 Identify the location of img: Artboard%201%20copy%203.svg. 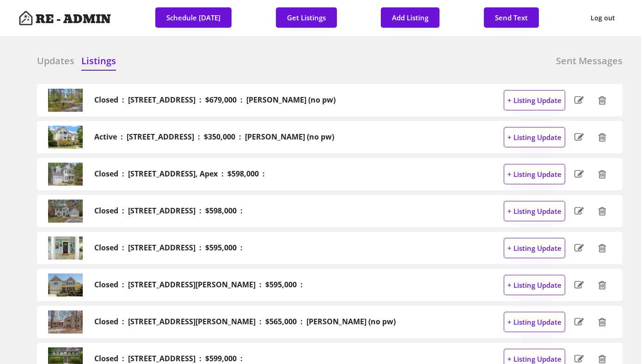
(26, 18).